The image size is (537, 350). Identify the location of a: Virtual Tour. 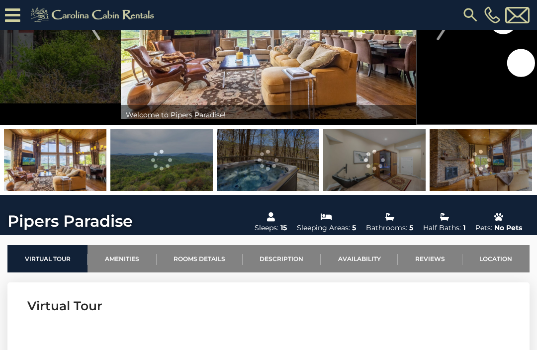
(47, 258).